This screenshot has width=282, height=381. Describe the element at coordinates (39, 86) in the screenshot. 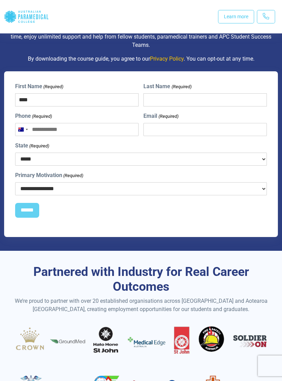

I see `label: First Name` at that location.